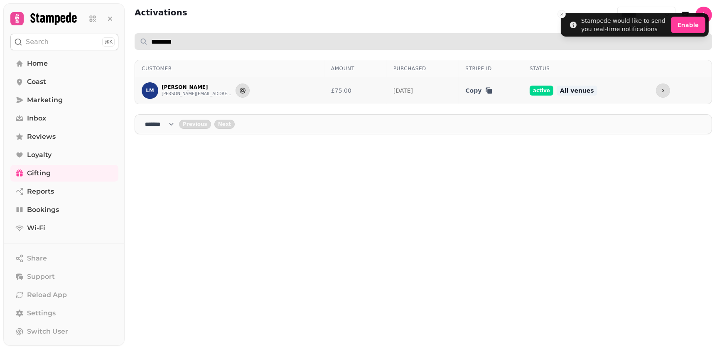 This screenshot has width=722, height=349. Describe the element at coordinates (479, 91) in the screenshot. I see `button: Copy` at that location.